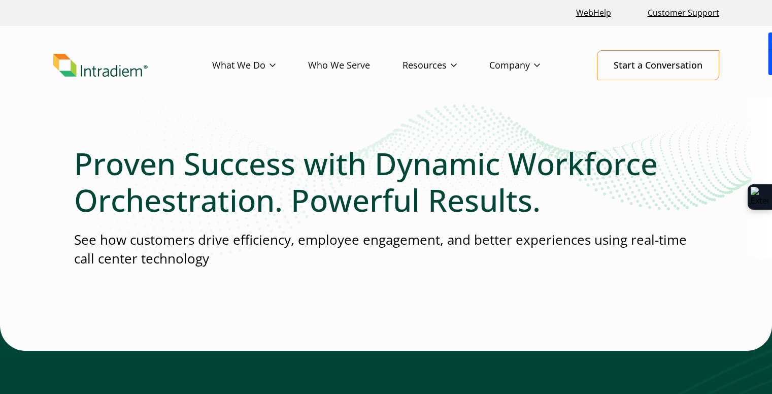 The height and width of the screenshot is (394, 772). What do you see at coordinates (531, 66) in the screenshot?
I see `a: Company` at bounding box center [531, 66].